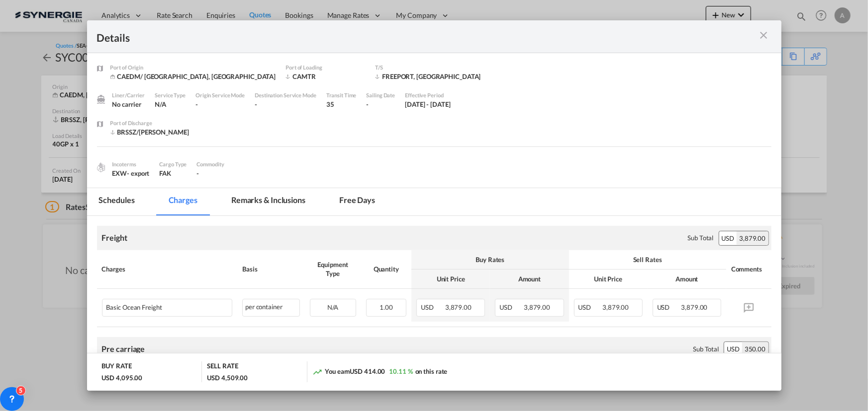  Describe the element at coordinates (131, 165) in the screenshot. I see `div: Incoterms` at that location.